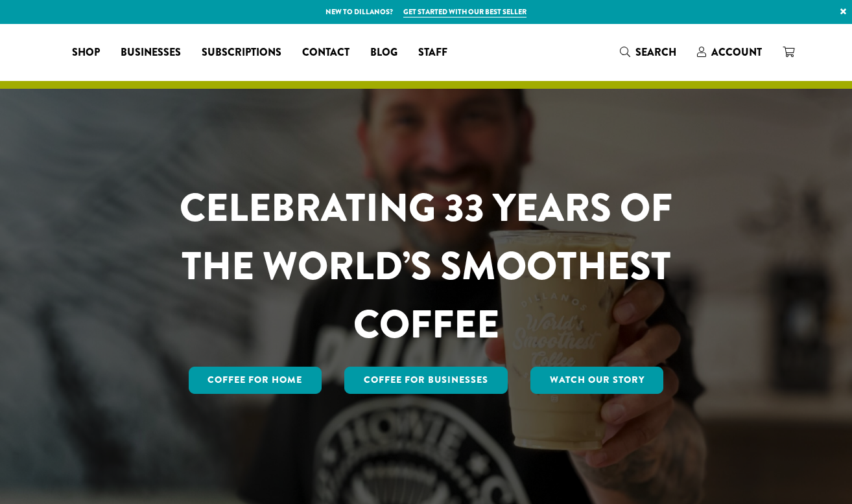  I want to click on span: Businesses, so click(150, 52).